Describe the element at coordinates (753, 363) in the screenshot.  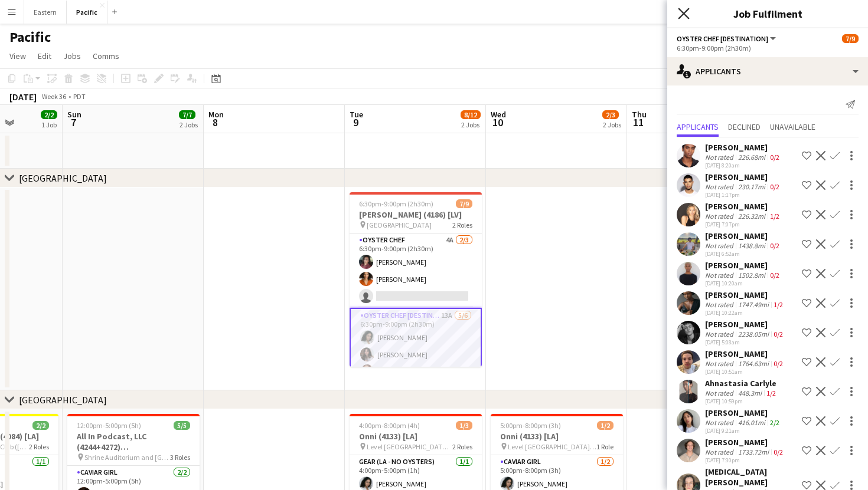
I see `div: 1764.63mi` at that location.